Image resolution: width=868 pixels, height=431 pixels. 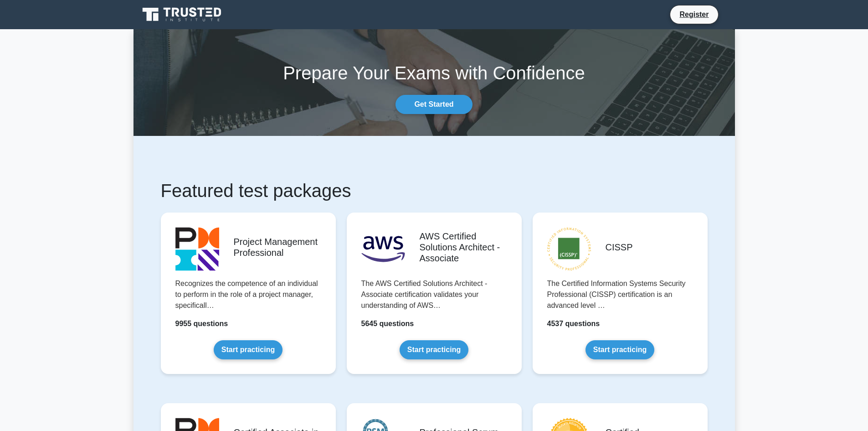 I want to click on a: Register, so click(x=694, y=14).